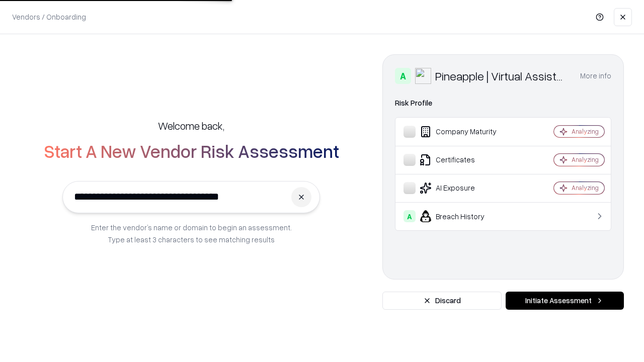  I want to click on div: AI Exposure, so click(464, 188).